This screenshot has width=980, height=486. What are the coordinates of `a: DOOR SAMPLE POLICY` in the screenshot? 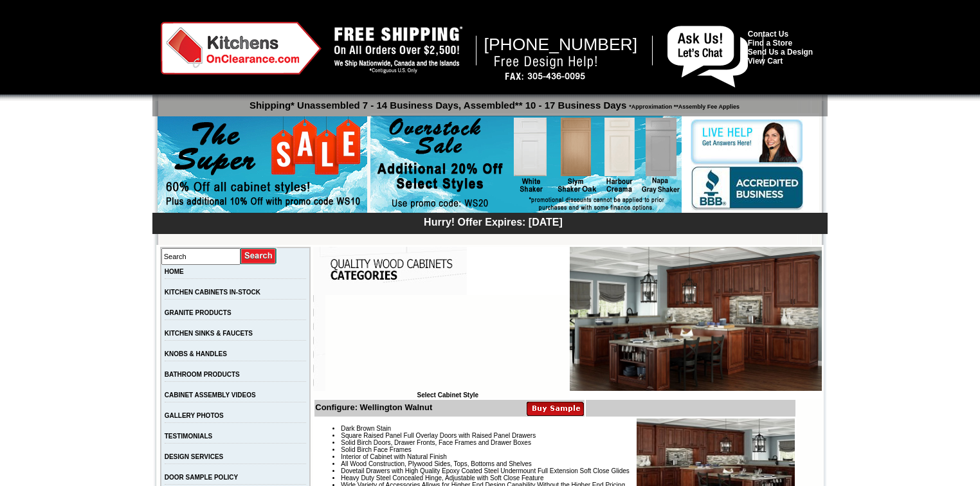 It's located at (201, 477).